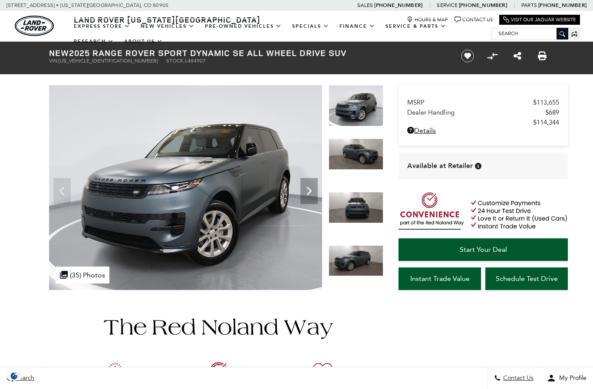  Describe the element at coordinates (483, 249) in the screenshot. I see `span: Start Your Deal` at that location.